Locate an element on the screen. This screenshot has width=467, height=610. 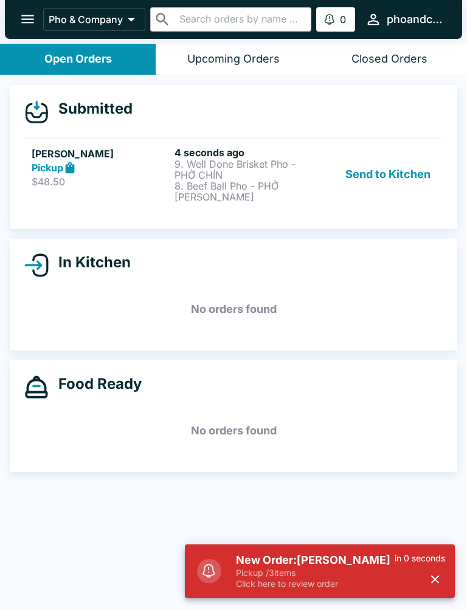
p: 0 is located at coordinates (343, 19).